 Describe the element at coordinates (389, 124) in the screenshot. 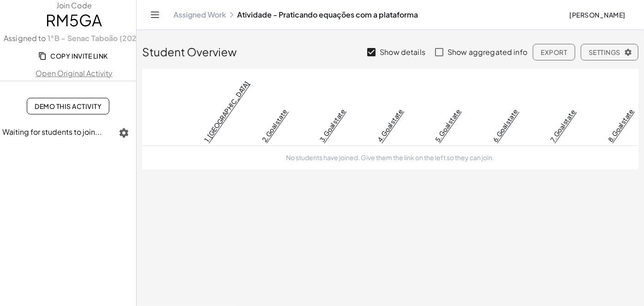

I see `a: 4. Goal state` at that location.